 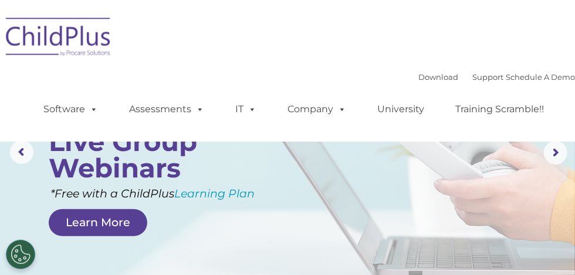 I want to click on button: Cookies Settings, so click(x=21, y=254).